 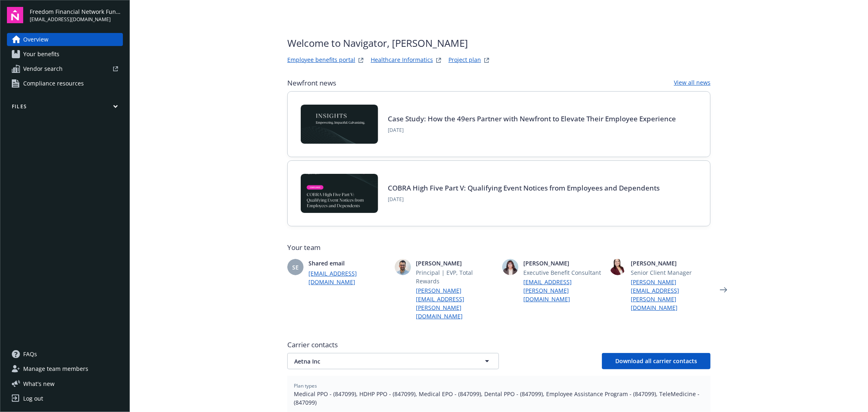 I want to click on a: Project plan, so click(x=465, y=61).